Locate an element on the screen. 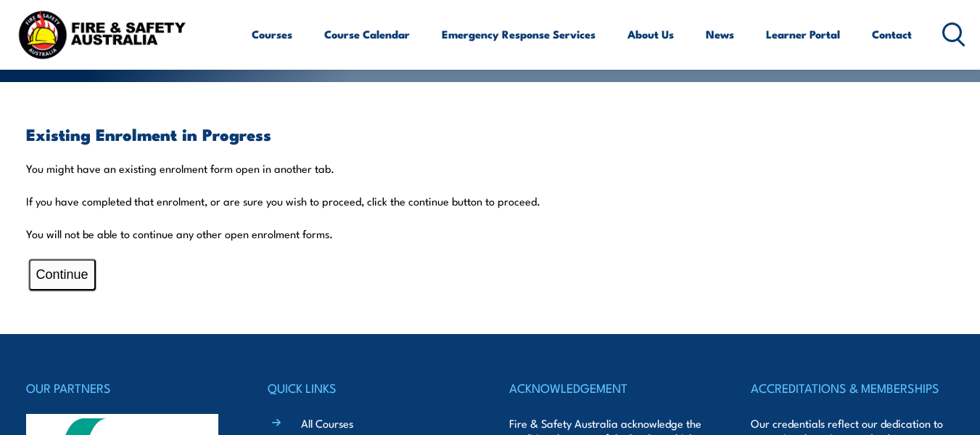 Image resolution: width=980 pixels, height=435 pixels. h4: ACCREDITATIONS & MEMBERSHIPS is located at coordinates (852, 388).